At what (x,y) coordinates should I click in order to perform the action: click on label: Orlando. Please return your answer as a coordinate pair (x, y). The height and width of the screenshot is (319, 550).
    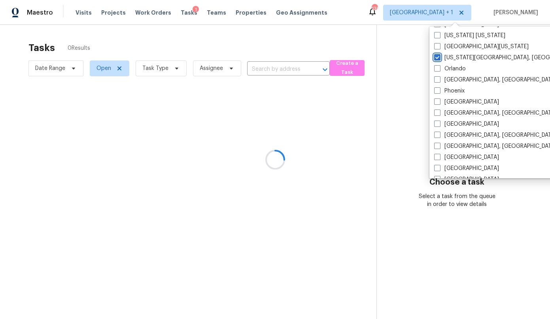
    Looking at the image, I should click on (450, 69).